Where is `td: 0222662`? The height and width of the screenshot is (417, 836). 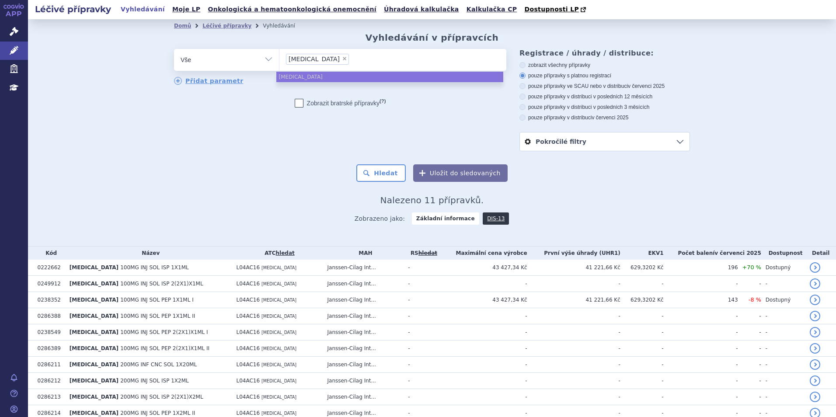 td: 0222662 is located at coordinates (49, 268).